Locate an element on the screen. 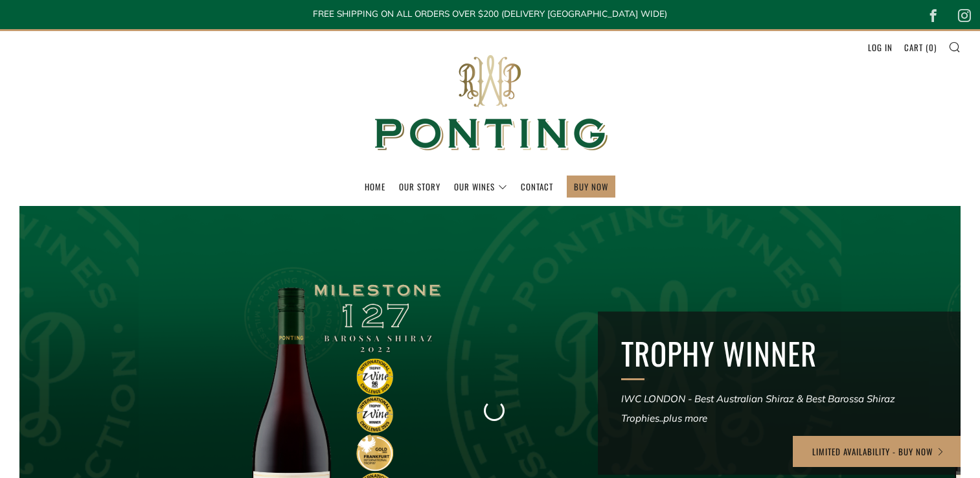 This screenshot has height=478, width=980. a: Log in is located at coordinates (880, 48).